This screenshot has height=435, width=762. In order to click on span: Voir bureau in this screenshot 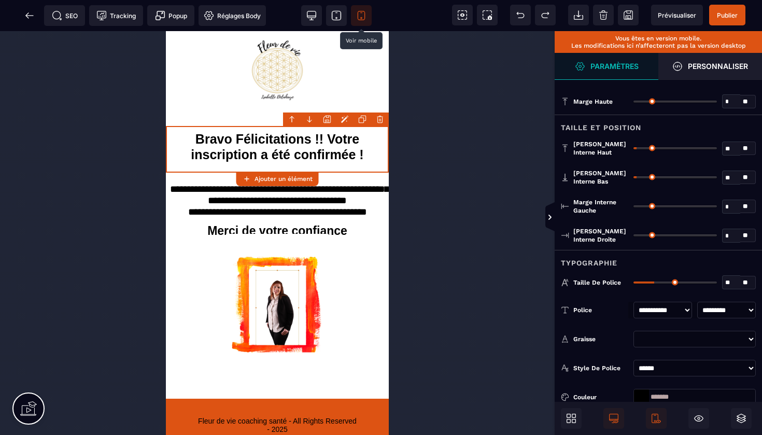, I will do `click(311, 16)`.